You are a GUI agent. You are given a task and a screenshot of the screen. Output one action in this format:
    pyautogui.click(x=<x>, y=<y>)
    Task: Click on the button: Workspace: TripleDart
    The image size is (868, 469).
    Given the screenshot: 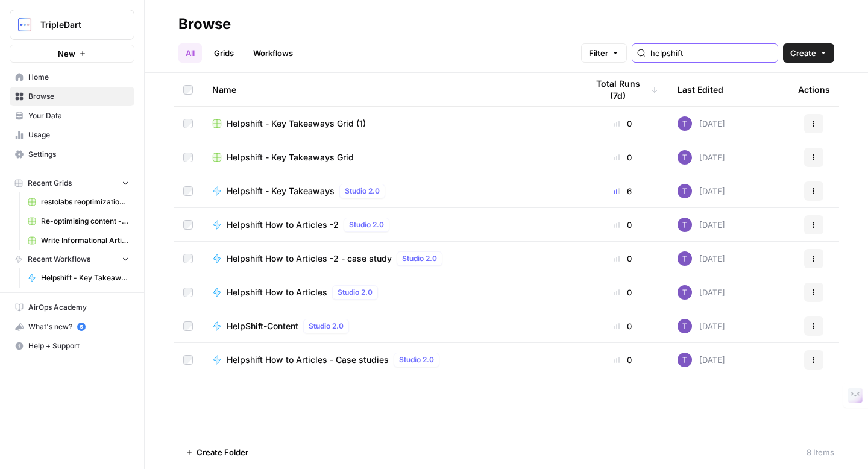 What is the action you would take?
    pyautogui.click(x=72, y=25)
    